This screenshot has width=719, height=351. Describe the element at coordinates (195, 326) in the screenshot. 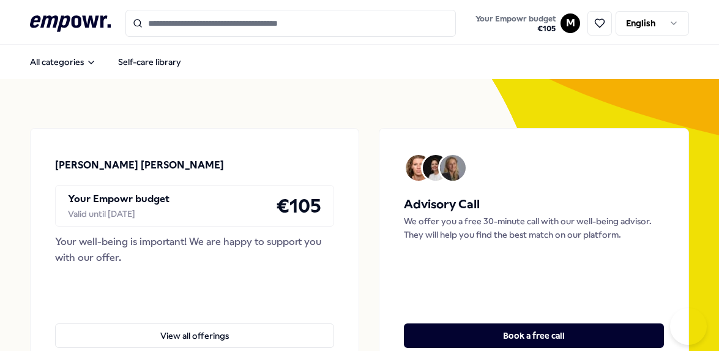

I see `a: View all offerings` at that location.